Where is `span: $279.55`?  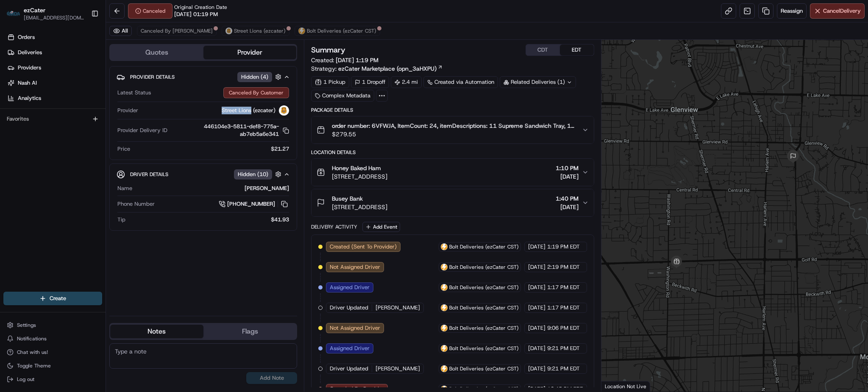
span: $279.55 is located at coordinates (453, 135).